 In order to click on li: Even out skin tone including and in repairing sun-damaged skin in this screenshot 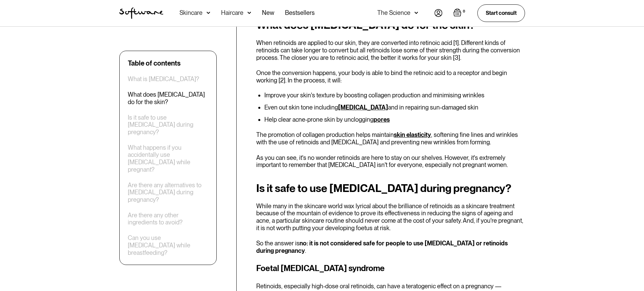, I will do `click(395, 107)`.